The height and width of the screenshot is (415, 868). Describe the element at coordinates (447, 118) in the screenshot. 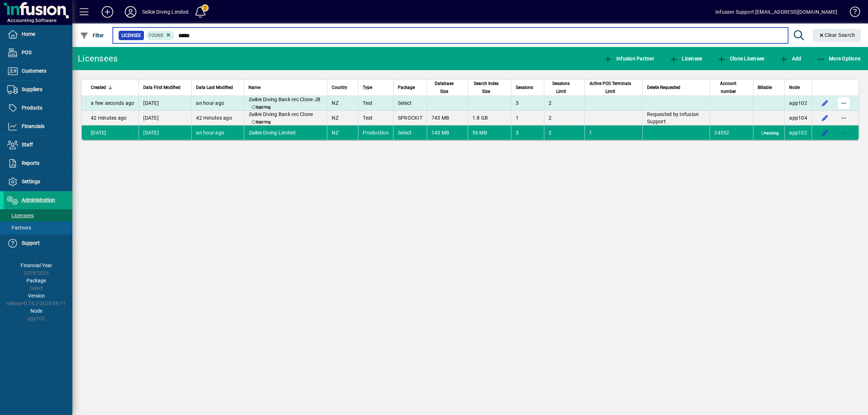

I see `td: 743 MB` at that location.